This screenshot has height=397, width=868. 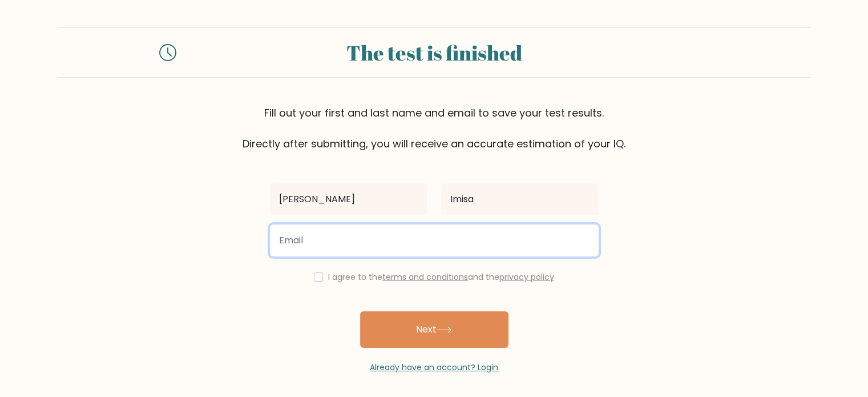 I want to click on a: terms and conditions, so click(x=425, y=277).